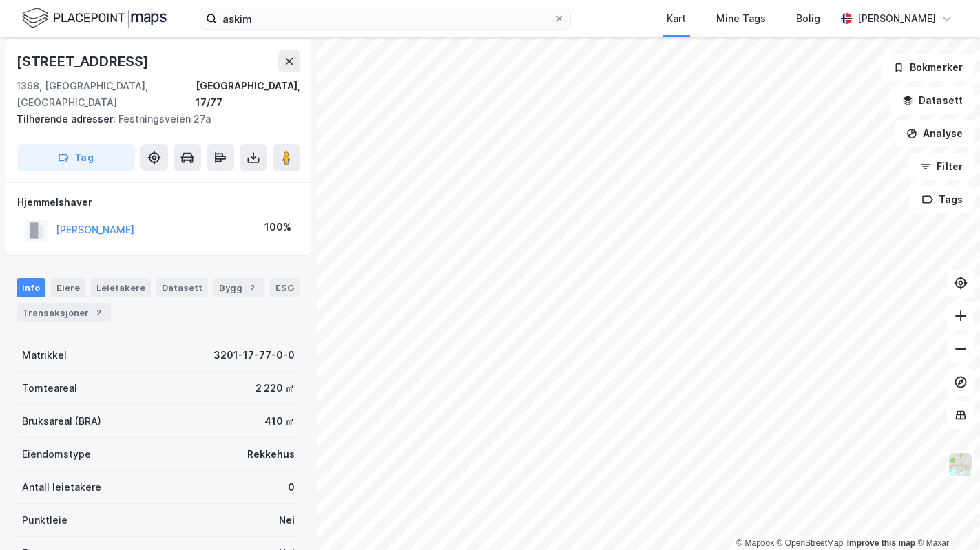 This screenshot has height=550, width=980. Describe the element at coordinates (278, 227) in the screenshot. I see `div: 100%` at that location.